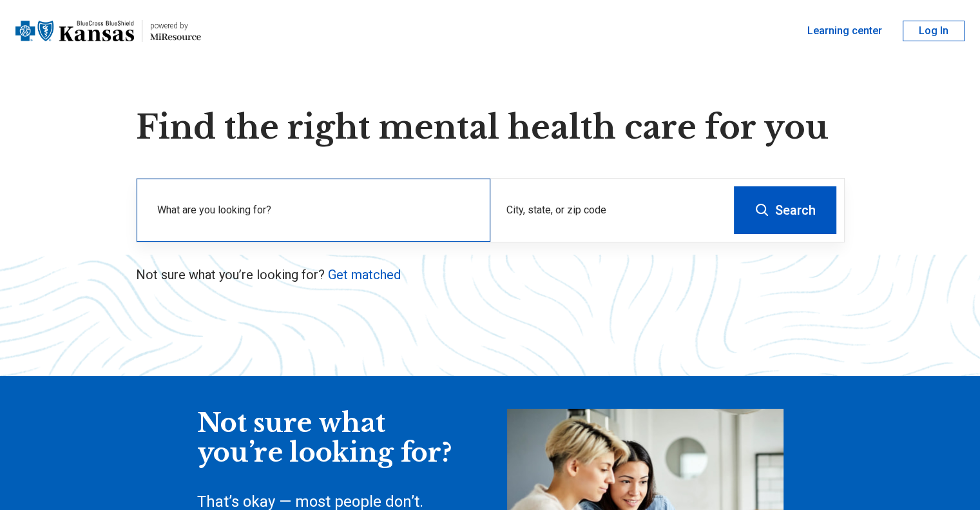  I want to click on button: Log In, so click(934, 31).